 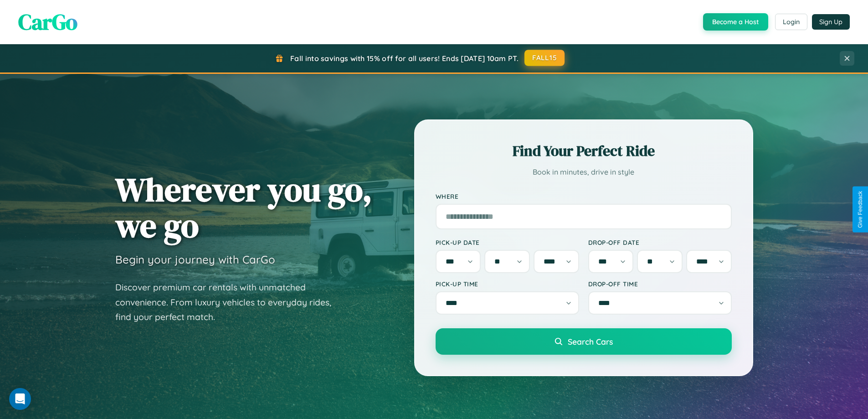 What do you see at coordinates (583, 196) in the screenshot?
I see `label: Where` at bounding box center [583, 196].